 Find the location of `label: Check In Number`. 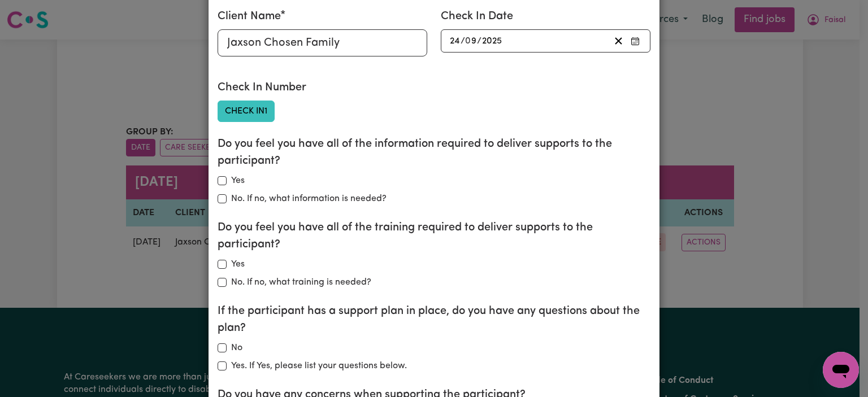

label: Check In Number is located at coordinates (262, 88).